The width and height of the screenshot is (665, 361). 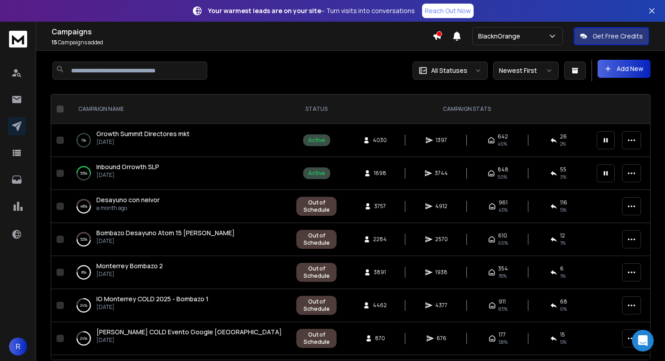 What do you see at coordinates (441, 305) in the screenshot?
I see `span: 4377` at bounding box center [441, 305].